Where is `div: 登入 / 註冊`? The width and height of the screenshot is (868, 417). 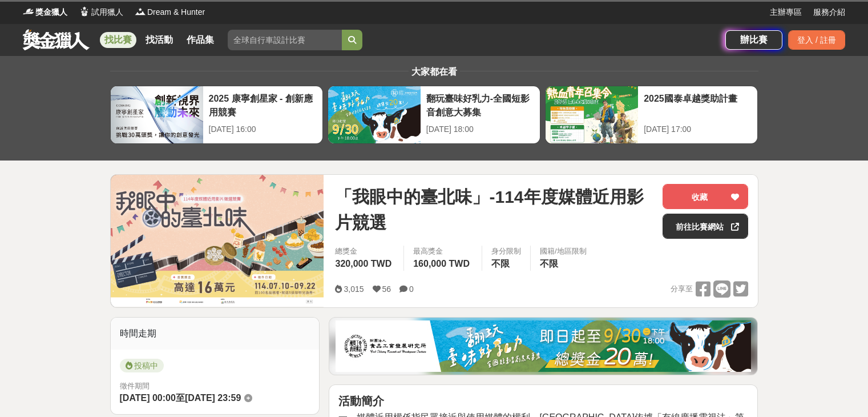 div: 登入 / 註冊 is located at coordinates (817, 40).